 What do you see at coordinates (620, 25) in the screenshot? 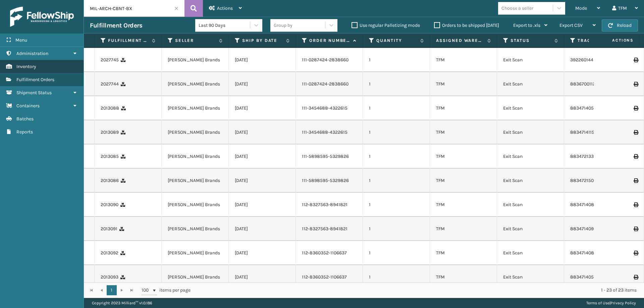
I see `button: Reload` at bounding box center [620, 25].